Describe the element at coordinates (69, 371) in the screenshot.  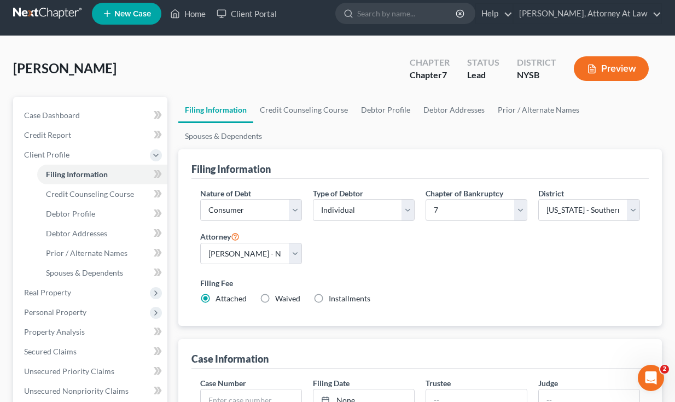
I see `span: Unsecured Priority Claims` at that location.